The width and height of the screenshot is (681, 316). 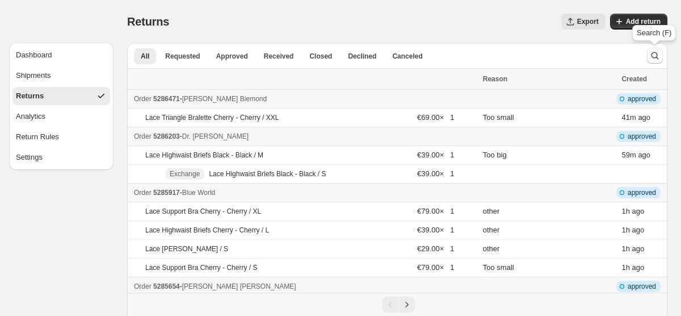 I want to click on nav: Pagination, so click(x=397, y=304).